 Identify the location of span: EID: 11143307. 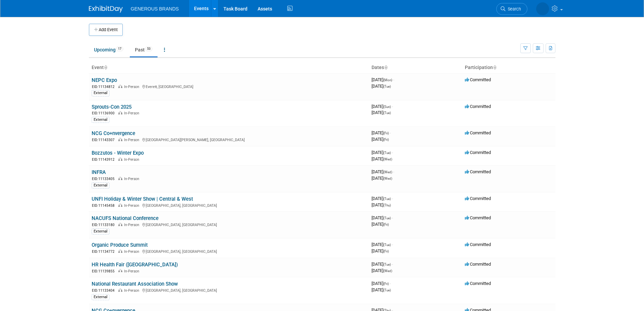
(104, 140).